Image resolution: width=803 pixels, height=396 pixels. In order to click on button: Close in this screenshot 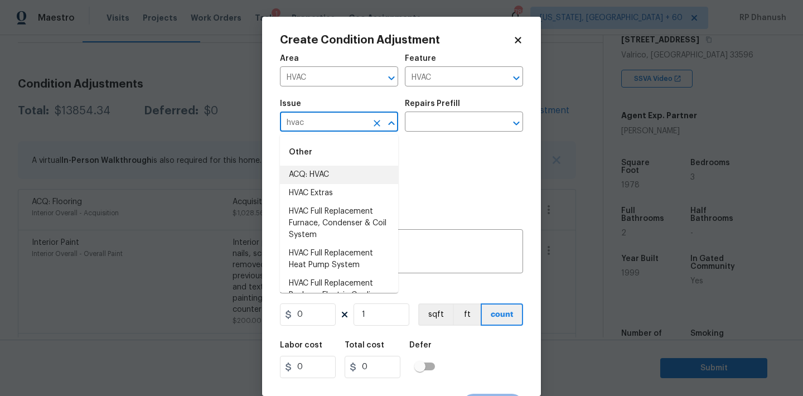, I will do `click(392, 123)`.